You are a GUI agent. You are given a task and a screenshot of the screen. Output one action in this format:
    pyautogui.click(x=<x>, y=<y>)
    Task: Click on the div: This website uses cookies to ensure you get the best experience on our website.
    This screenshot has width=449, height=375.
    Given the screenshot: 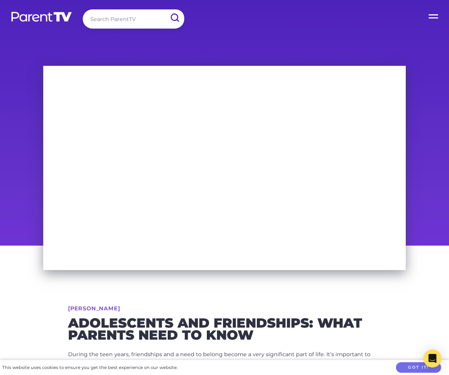 What is the action you would take?
    pyautogui.click(x=90, y=367)
    